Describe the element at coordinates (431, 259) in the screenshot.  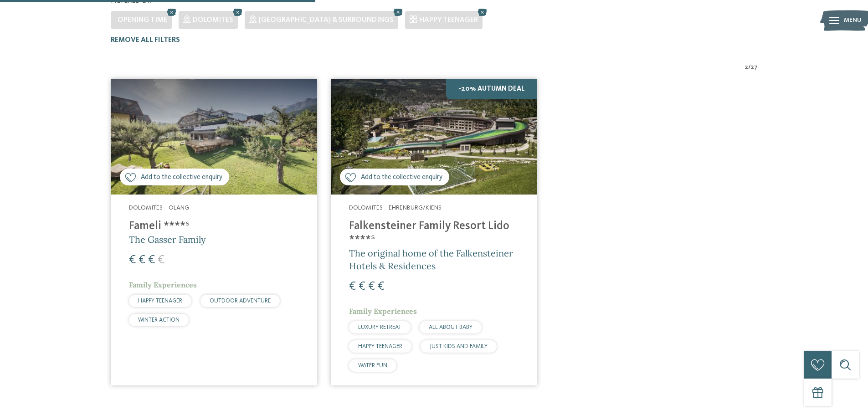
I see `span: The original home of the Falkensteiner Hotels & Residences` at that location.